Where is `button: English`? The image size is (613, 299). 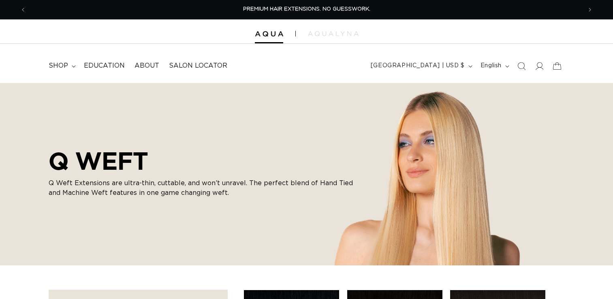 button: English is located at coordinates (494, 66).